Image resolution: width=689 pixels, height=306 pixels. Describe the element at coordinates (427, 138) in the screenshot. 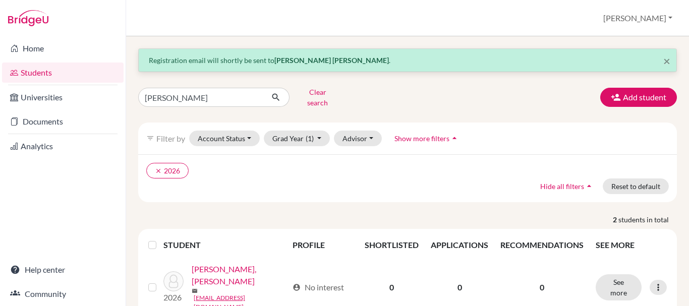

I see `button: Show more filtersarrow_drop_up` at that location.